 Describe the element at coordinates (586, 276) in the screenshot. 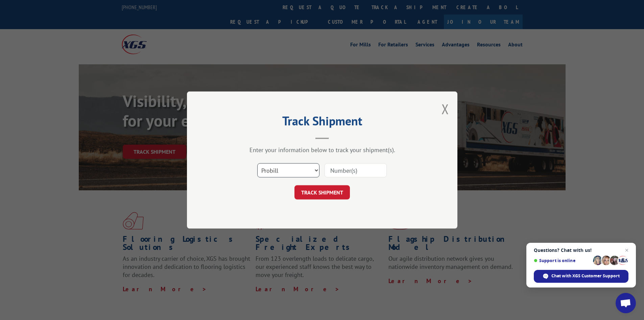

I see `span: Chat with XGS Customer Support` at that location.